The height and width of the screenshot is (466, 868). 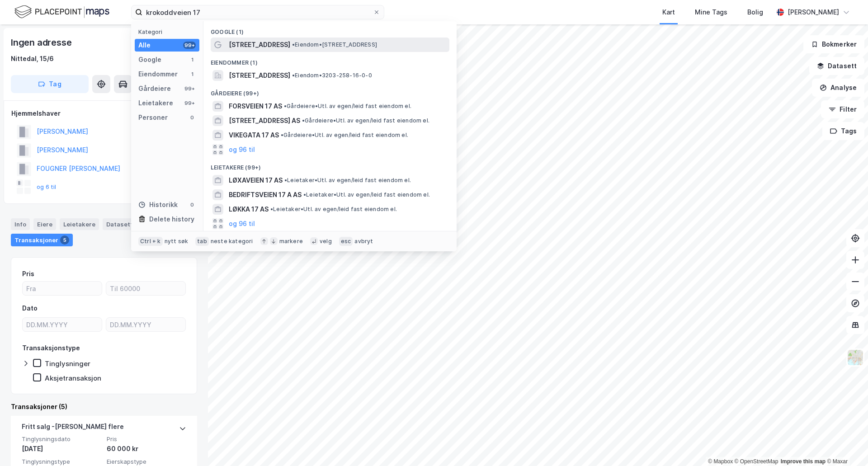 What do you see at coordinates (61, 439) in the screenshot?
I see `span: Tinglysningsdato` at bounding box center [61, 439].